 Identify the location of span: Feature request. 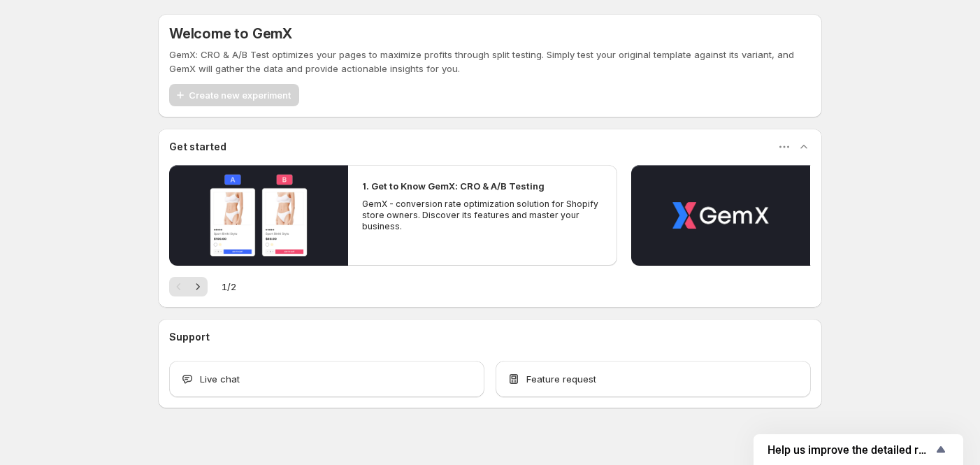
(561, 379).